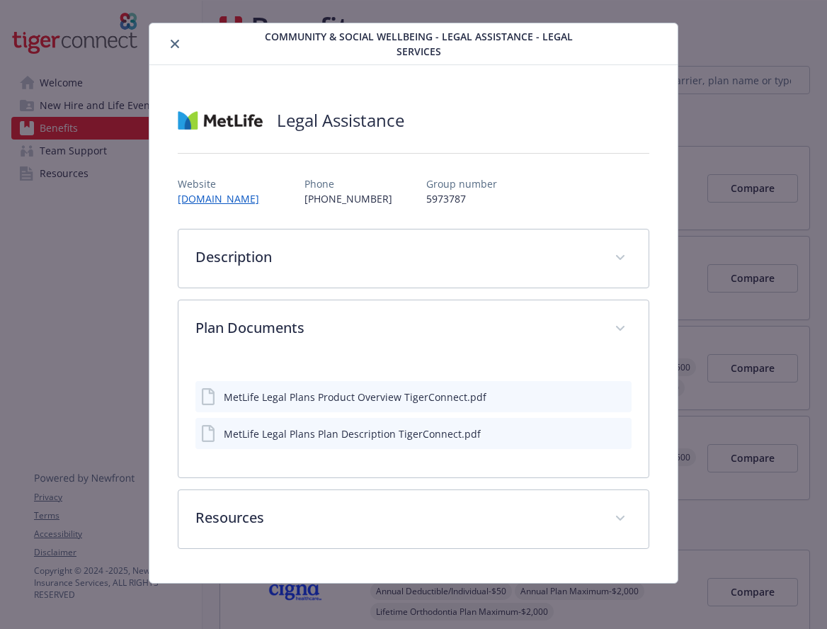  I want to click on button: close, so click(175, 44).